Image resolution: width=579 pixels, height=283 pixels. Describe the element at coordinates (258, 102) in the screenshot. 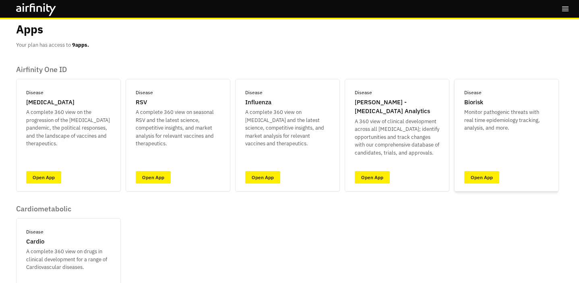

I see `p: Influenza` at that location.